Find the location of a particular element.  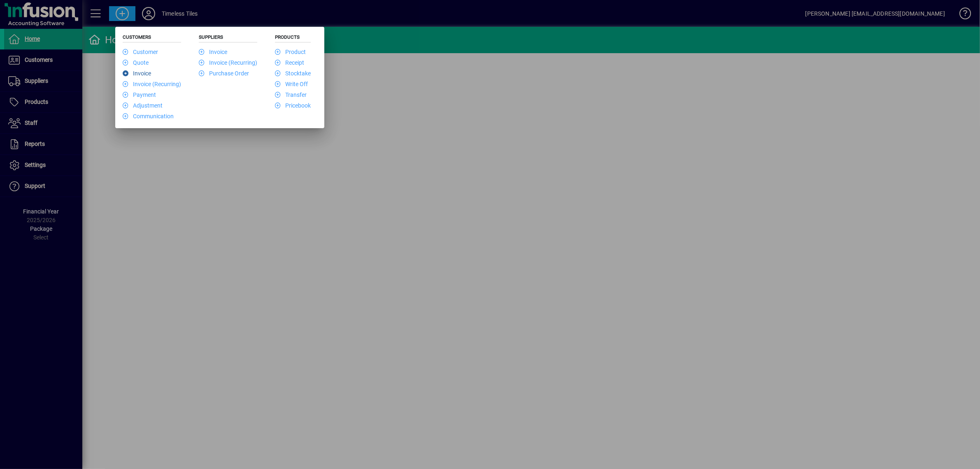

a: Payment is located at coordinates (139, 94).